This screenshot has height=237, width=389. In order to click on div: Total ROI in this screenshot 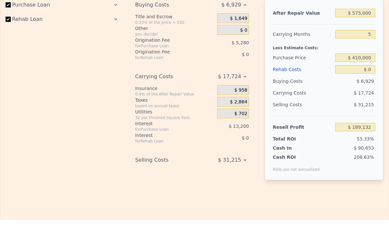, I will do `click(291, 139)`.